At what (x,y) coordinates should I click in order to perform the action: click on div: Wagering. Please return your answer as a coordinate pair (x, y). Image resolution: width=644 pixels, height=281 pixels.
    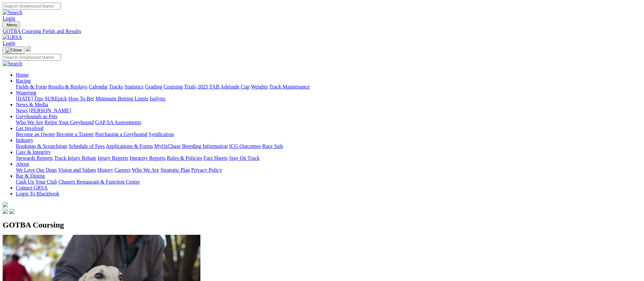
    Looking at the image, I should click on (329, 99).